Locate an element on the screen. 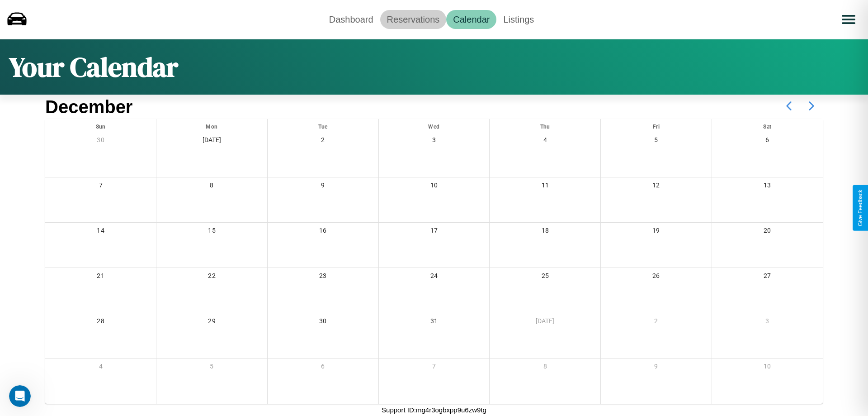 The height and width of the screenshot is (416, 868). div: 19 is located at coordinates (656, 232).